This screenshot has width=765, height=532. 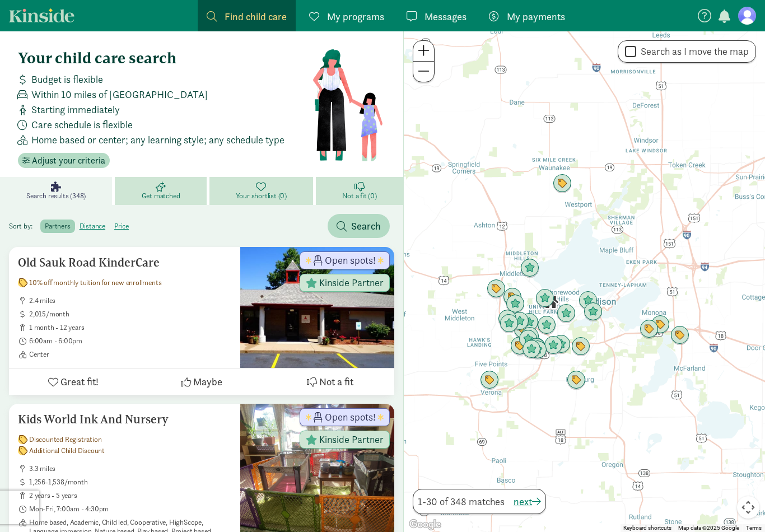 I want to click on span: Messages, so click(x=445, y=16).